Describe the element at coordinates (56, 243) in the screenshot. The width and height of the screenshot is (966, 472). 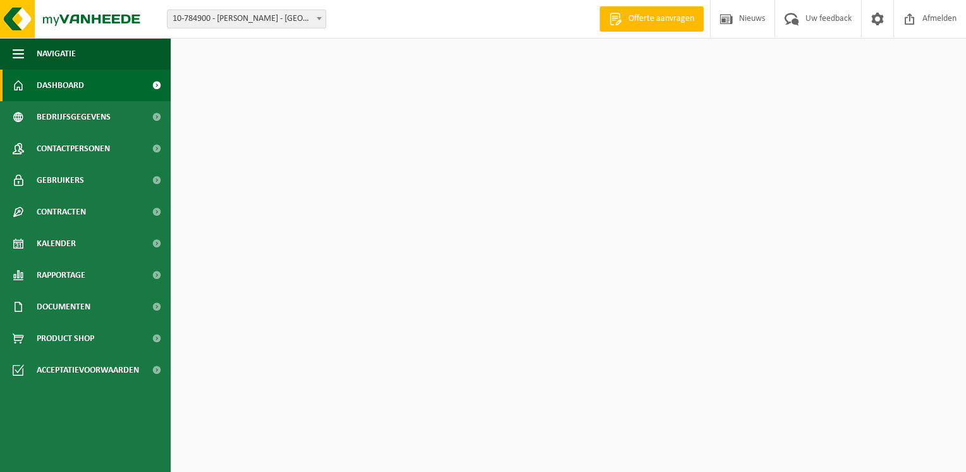
I see `span: Kalender` at that location.